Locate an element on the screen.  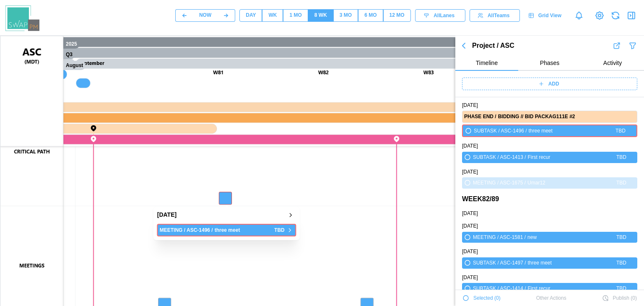
button: 6 MO is located at coordinates (370, 16).